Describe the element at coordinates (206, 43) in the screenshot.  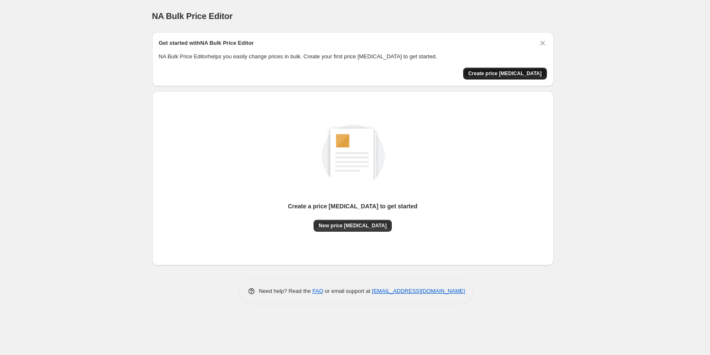
I see `h2: Get started with NA Bulk Price Editor` at that location.